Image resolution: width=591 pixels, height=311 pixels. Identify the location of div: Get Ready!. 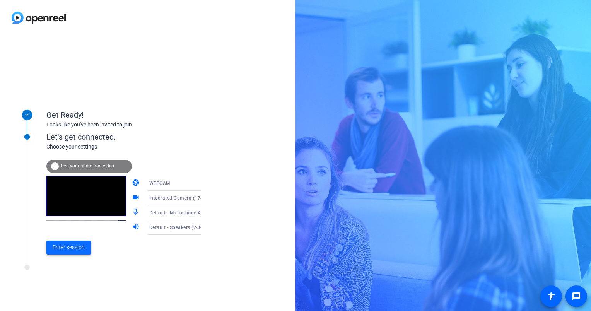
(124, 115).